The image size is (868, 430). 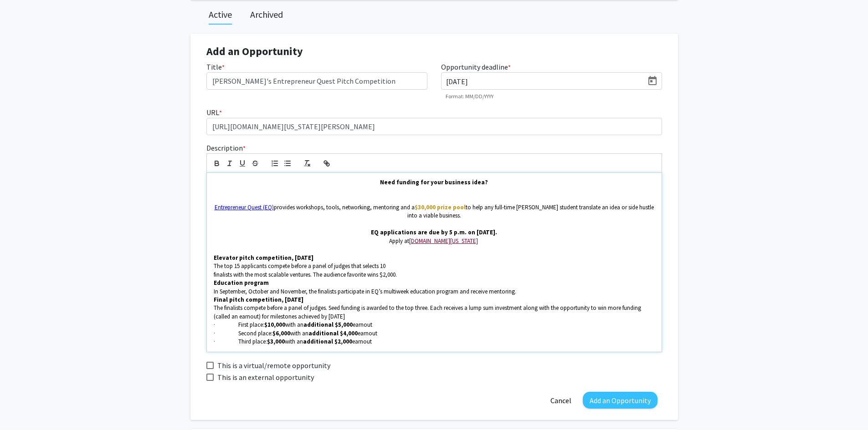 What do you see at coordinates (428, 312) in the screenshot?
I see `span: The finalists compete before a panel of judges. Seed funding is awarded to the top three. Each re...` at bounding box center [428, 312].